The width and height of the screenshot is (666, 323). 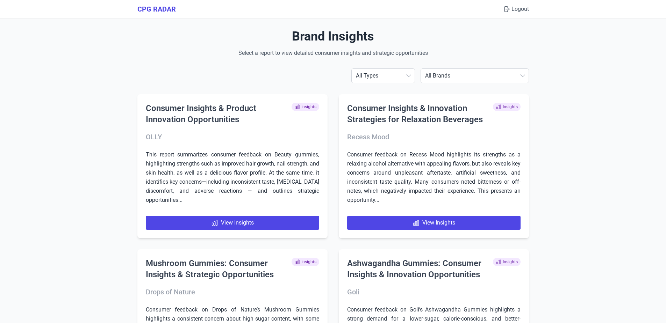 What do you see at coordinates (232, 292) in the screenshot?
I see `h3: Drops of Nature` at bounding box center [232, 292].